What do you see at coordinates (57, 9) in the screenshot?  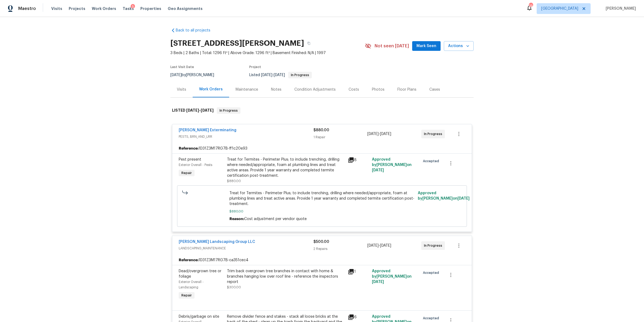 I see `span: Visits` at bounding box center [57, 9].